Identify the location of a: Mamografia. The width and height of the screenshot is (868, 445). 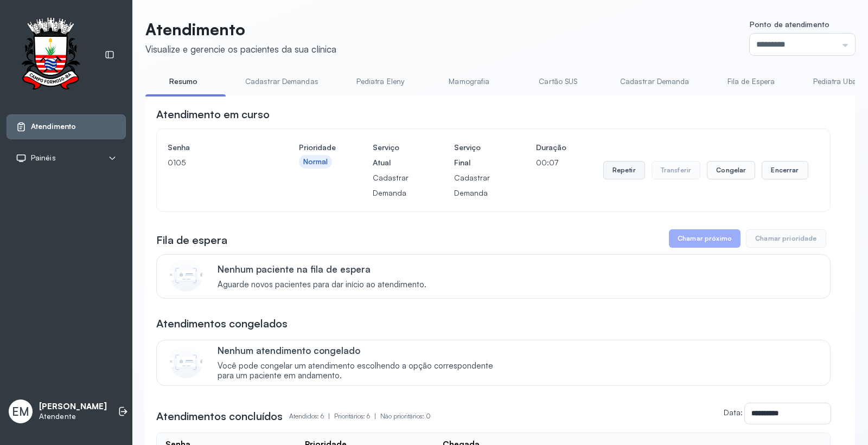
(469, 82).